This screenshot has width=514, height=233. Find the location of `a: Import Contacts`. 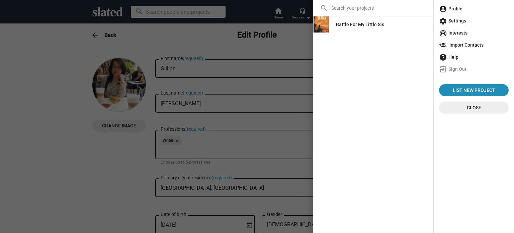

a: Import Contacts is located at coordinates (474, 45).